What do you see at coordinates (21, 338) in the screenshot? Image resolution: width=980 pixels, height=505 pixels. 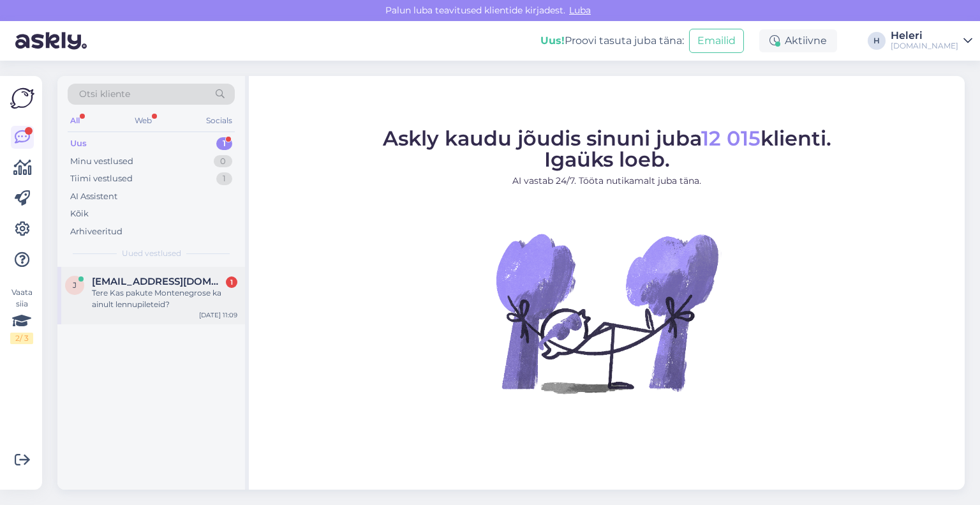 I see `div: 2 / 3` at bounding box center [21, 338].